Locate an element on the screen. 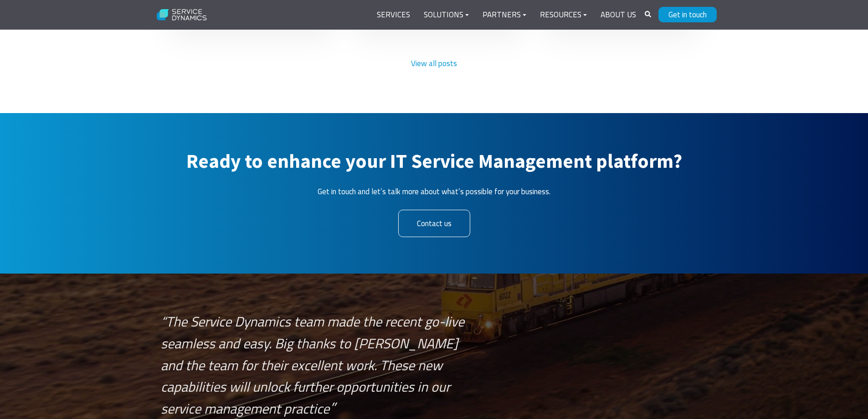 The image size is (868, 419). a: Resources is located at coordinates (563, 15).